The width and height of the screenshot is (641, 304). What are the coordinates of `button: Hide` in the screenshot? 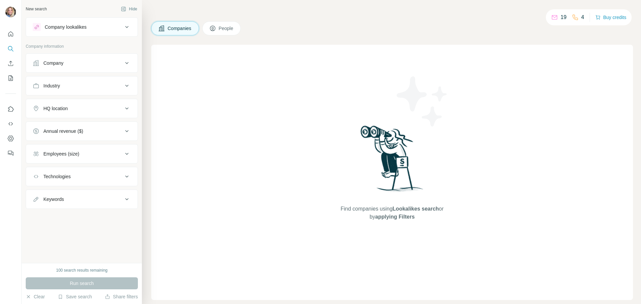 It's located at (129, 9).